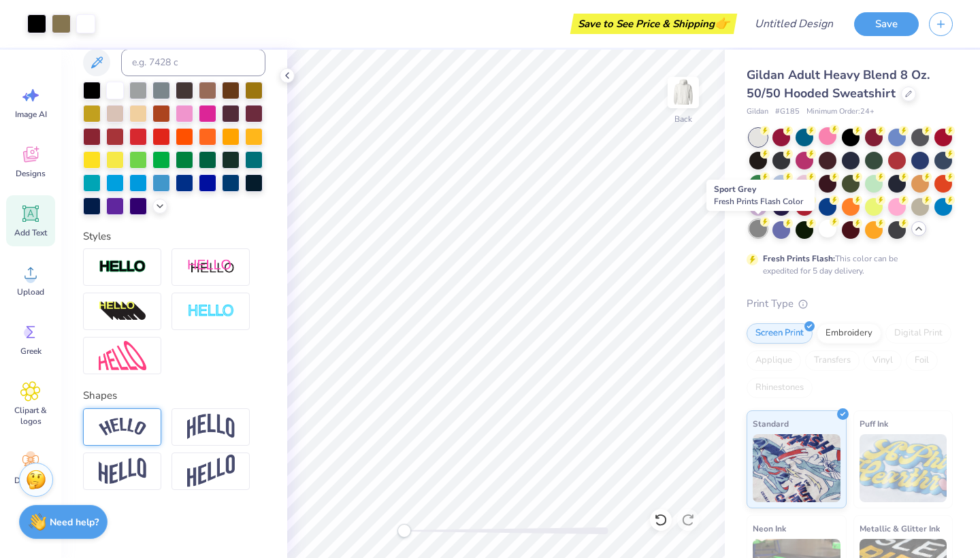 The height and width of the screenshot is (558, 980). What do you see at coordinates (122, 311) in the screenshot?
I see `img: 3D Illusion` at bounding box center [122, 311].